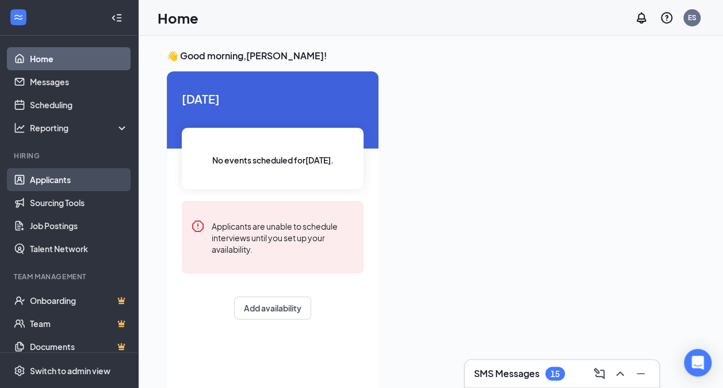  I want to click on svg: Error, so click(198, 226).